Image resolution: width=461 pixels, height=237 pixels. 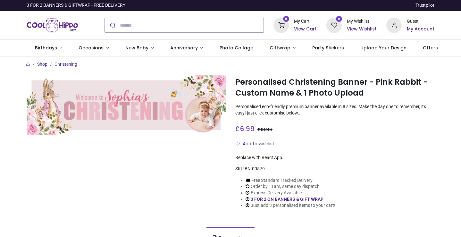 I want to click on div: Replace with React App., so click(x=335, y=158).